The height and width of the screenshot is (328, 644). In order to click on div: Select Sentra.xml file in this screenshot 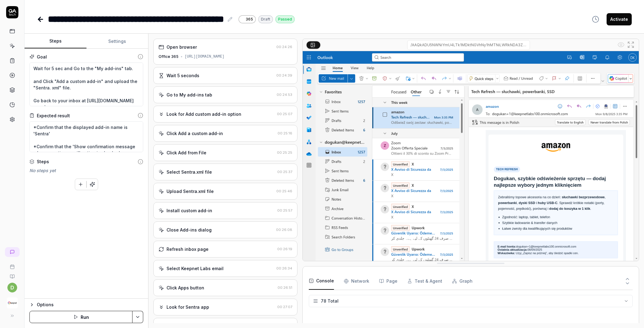, I will do `click(190, 172)`.